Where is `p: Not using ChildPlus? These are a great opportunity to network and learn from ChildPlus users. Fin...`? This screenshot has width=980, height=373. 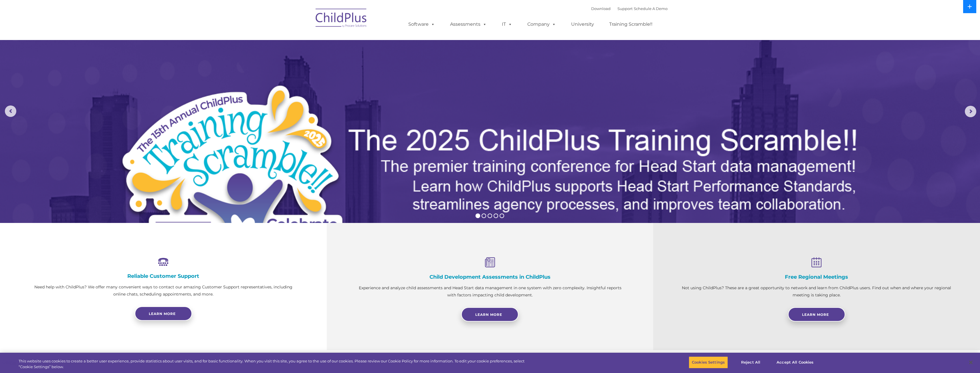 p: Not using ChildPlus? These are a great opportunity to network and learn from ChildPlus users. Fin... is located at coordinates (817, 291).